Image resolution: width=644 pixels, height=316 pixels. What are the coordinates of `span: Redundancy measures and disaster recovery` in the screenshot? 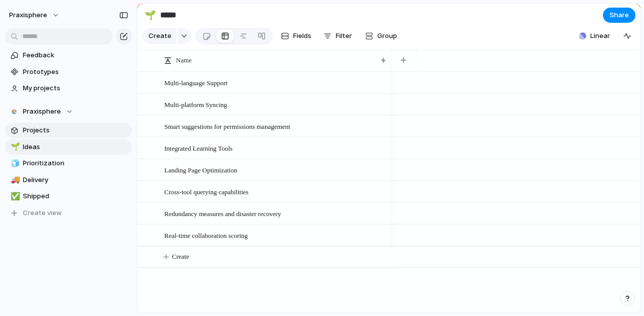 It's located at (223, 213).